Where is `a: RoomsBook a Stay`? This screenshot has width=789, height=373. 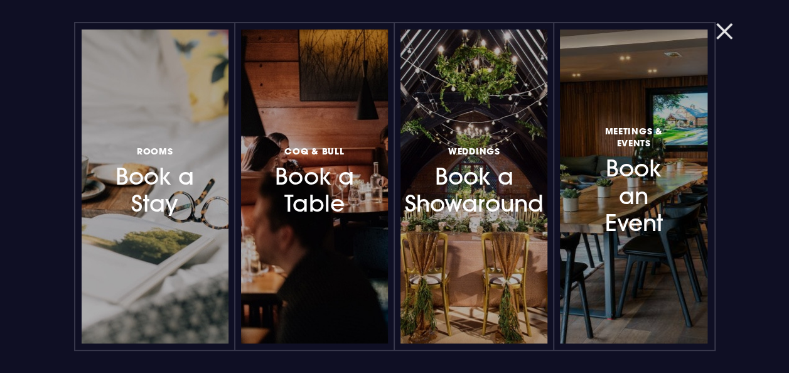
a: RoomsBook a Stay is located at coordinates (155, 186).